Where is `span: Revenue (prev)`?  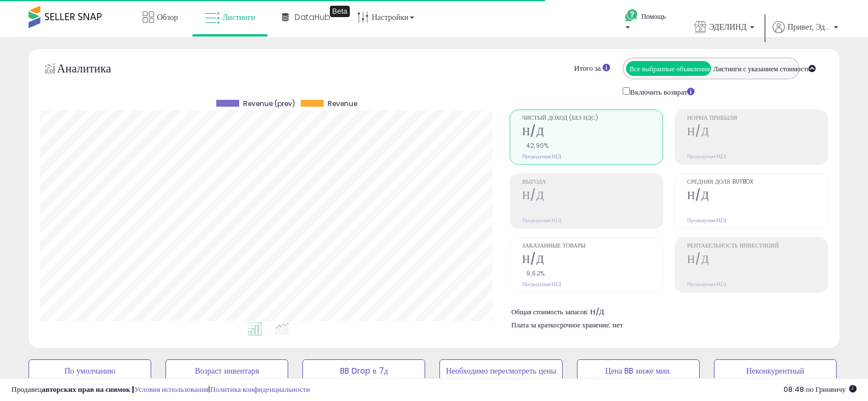
span: Revenue (prev) is located at coordinates (269, 104).